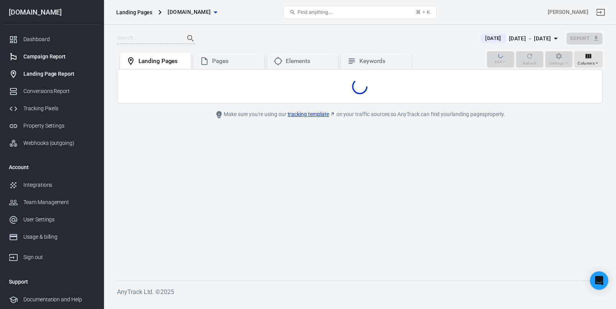 The height and width of the screenshot is (309, 616). I want to click on a: Landing Page Report, so click(52, 74).